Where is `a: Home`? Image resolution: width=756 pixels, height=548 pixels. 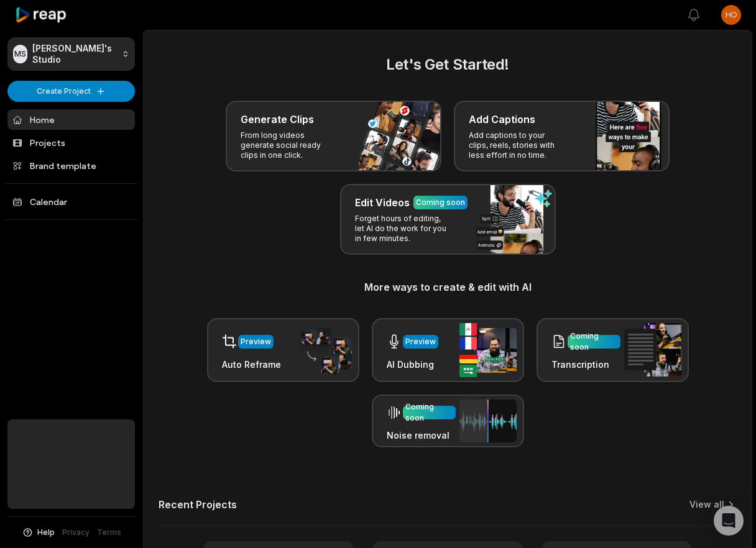 a: Home is located at coordinates (71, 120).